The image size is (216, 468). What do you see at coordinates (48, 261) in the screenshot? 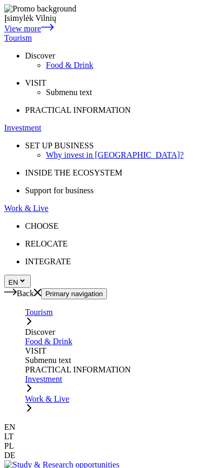
I see `span: INTEGRATE` at bounding box center [48, 261].